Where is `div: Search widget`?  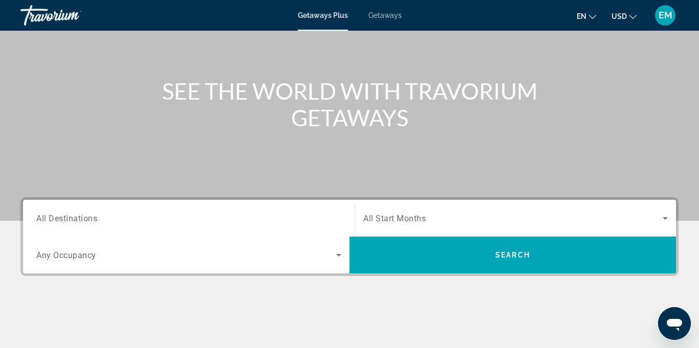 div: Search widget is located at coordinates (349, 237).